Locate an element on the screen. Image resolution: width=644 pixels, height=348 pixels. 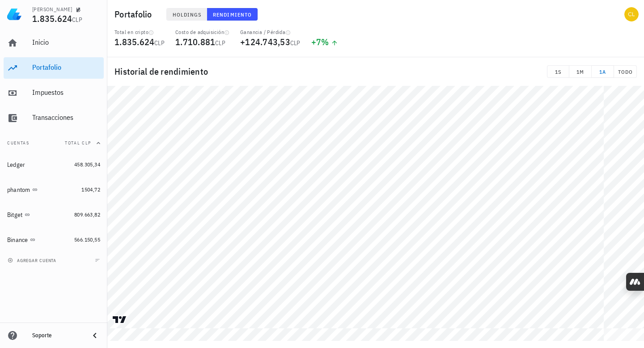
div: Ledger is located at coordinates (16, 164).